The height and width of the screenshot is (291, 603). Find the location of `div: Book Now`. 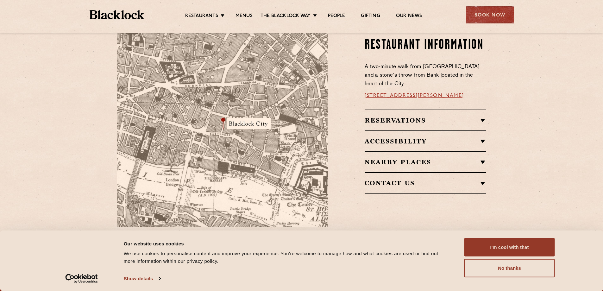

div: Book Now is located at coordinates (490, 15).